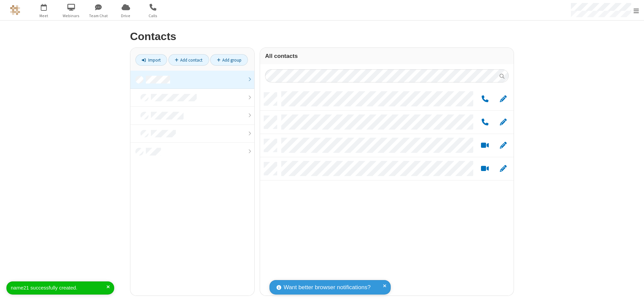  What do you see at coordinates (328, 288) in the screenshot?
I see `span: Want better browser notifications?` at bounding box center [328, 288].